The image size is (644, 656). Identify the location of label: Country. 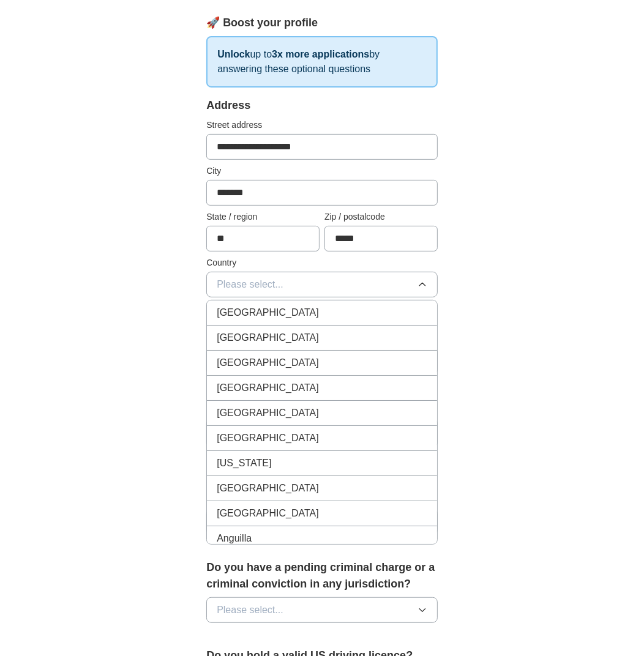
(322, 263).